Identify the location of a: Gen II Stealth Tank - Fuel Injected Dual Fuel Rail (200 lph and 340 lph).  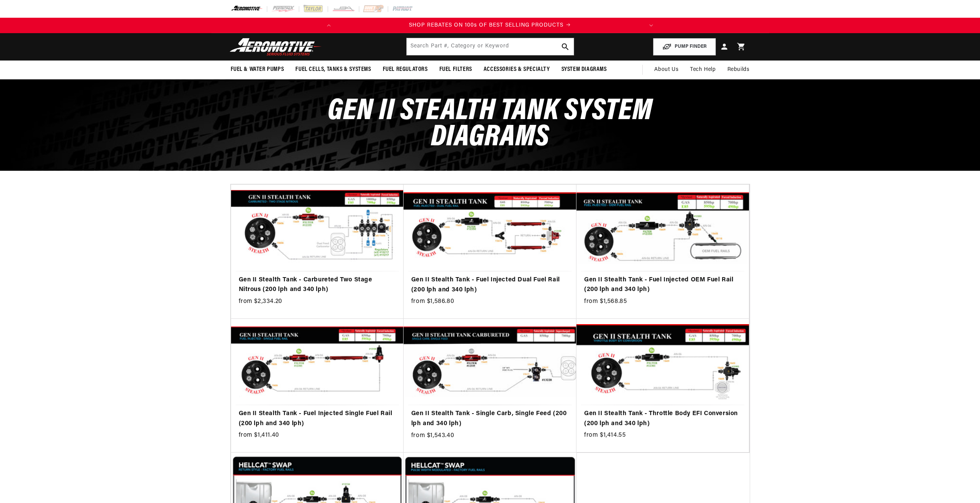
(490, 285).